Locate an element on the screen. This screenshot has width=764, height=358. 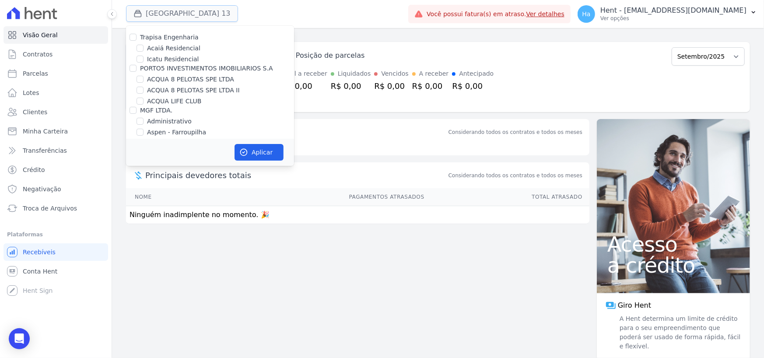
div: A receber is located at coordinates (434, 74).